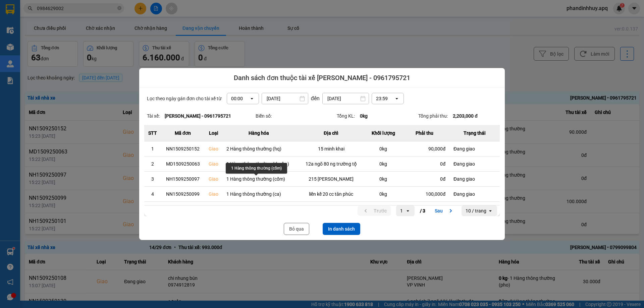  Describe the element at coordinates (331, 133) in the screenshot. I see `th: Địa chỉ` at that location.